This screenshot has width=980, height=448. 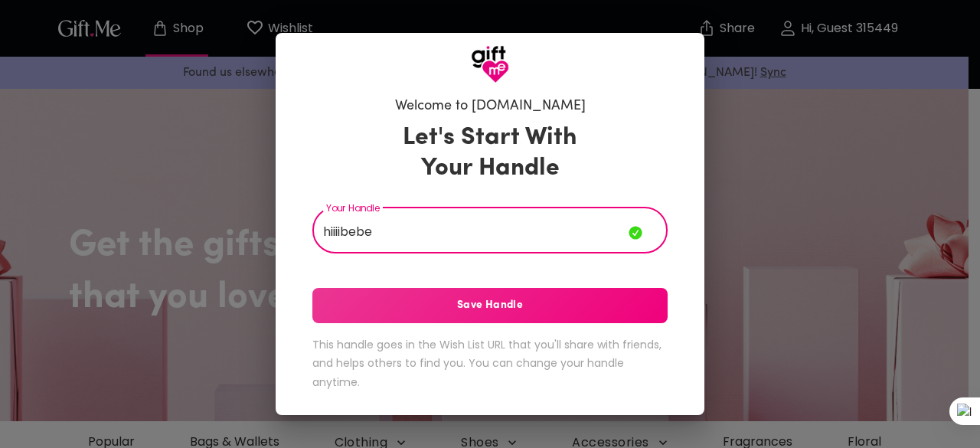 I want to click on img: GiftMe Logo, so click(x=490, y=64).